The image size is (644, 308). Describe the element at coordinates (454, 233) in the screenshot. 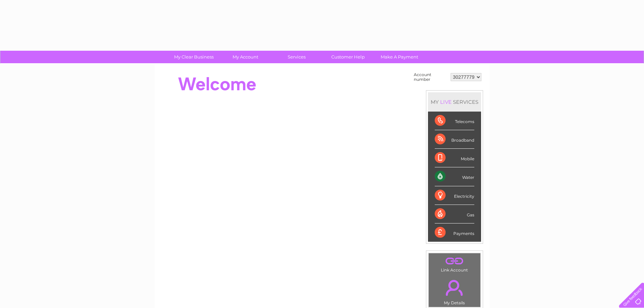

I see `div: Payments` at that location.